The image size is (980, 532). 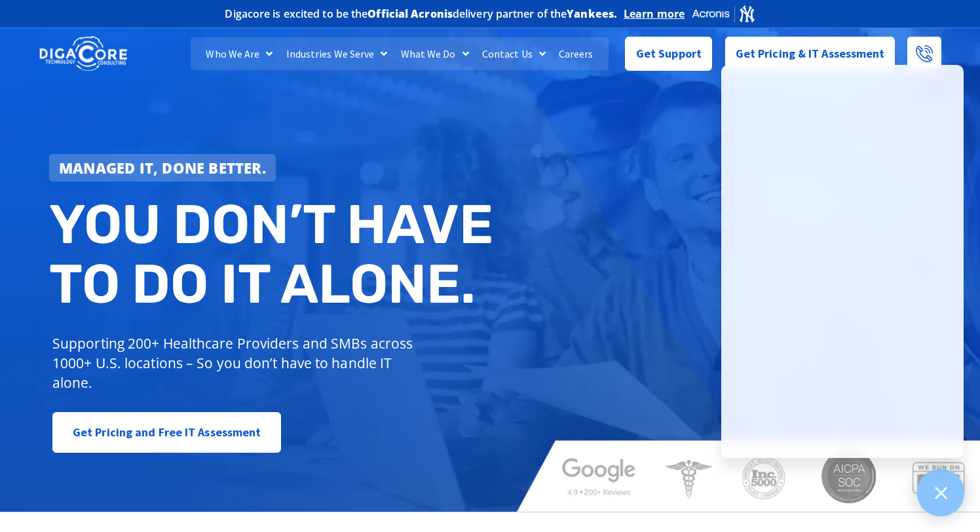 What do you see at coordinates (166, 432) in the screenshot?
I see `span: Get Pricing and Free IT Assessment` at bounding box center [166, 432].